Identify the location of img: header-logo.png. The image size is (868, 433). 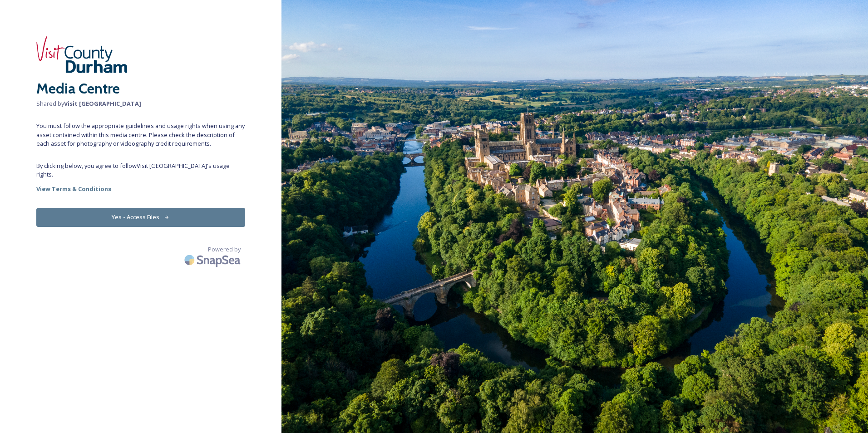
(82, 55).